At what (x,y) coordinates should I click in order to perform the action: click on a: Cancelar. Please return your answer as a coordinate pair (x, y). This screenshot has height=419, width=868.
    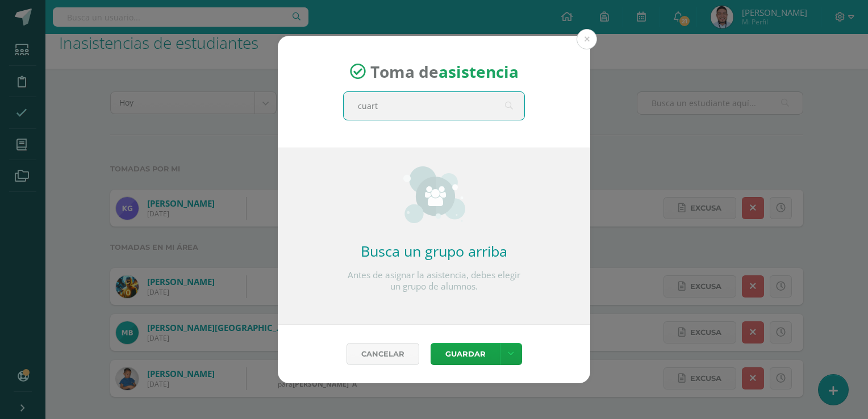
    Looking at the image, I should click on (383, 354).